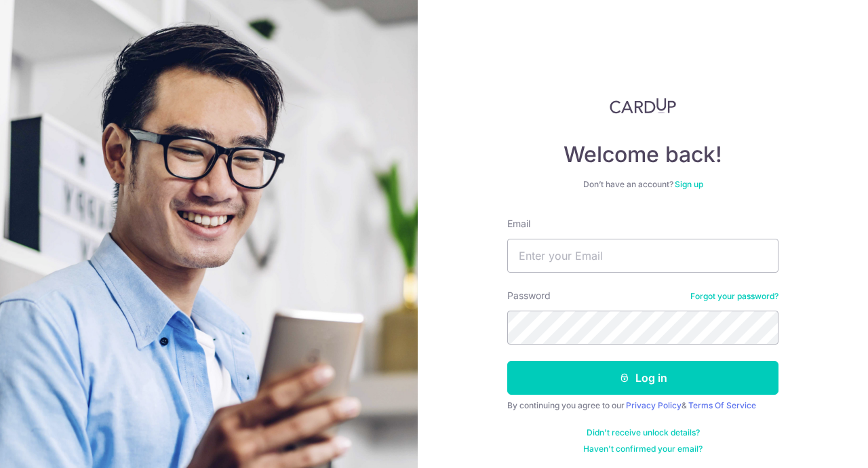 The image size is (868, 468). Describe the element at coordinates (643, 378) in the screenshot. I see `button: Log in` at that location.